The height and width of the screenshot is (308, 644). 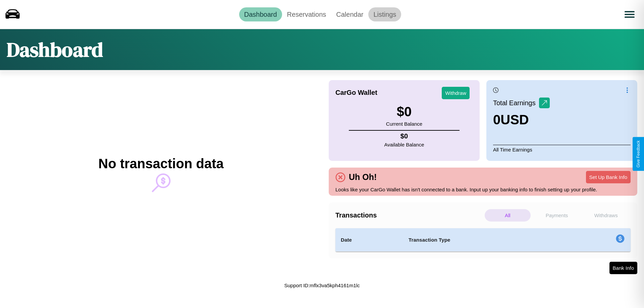 I want to click on h4: Date, so click(x=369, y=240).